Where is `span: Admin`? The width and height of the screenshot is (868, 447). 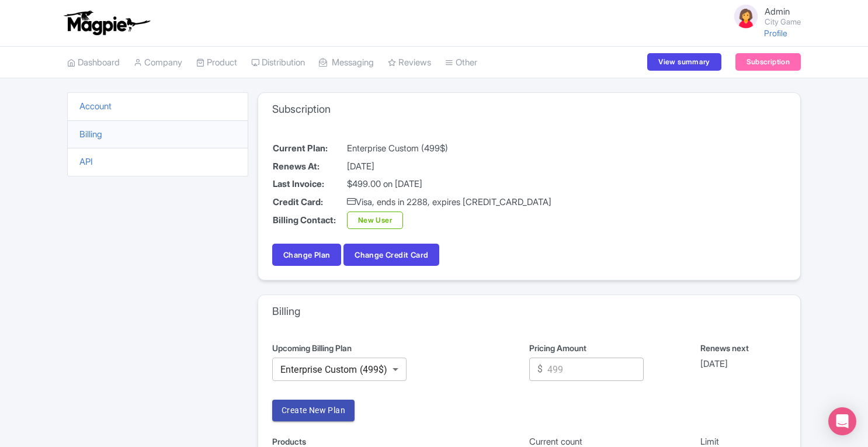 span: Admin is located at coordinates (776, 11).